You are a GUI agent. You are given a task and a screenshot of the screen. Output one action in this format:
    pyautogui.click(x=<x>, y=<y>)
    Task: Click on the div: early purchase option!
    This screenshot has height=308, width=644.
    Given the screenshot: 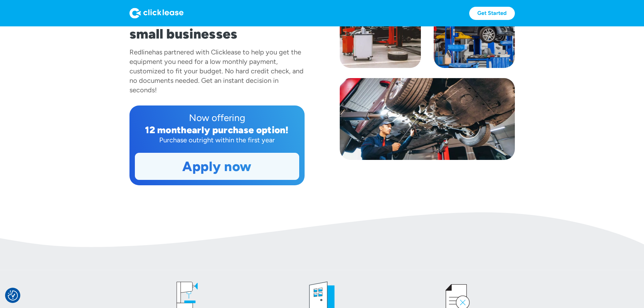 What is the action you would take?
    pyautogui.click(x=238, y=130)
    